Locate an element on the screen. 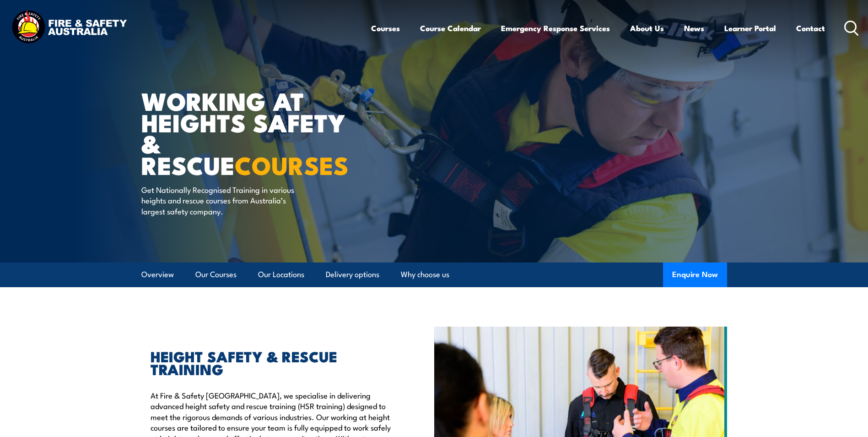 The image size is (868, 437). a: Emergency Response Services is located at coordinates (556, 28).